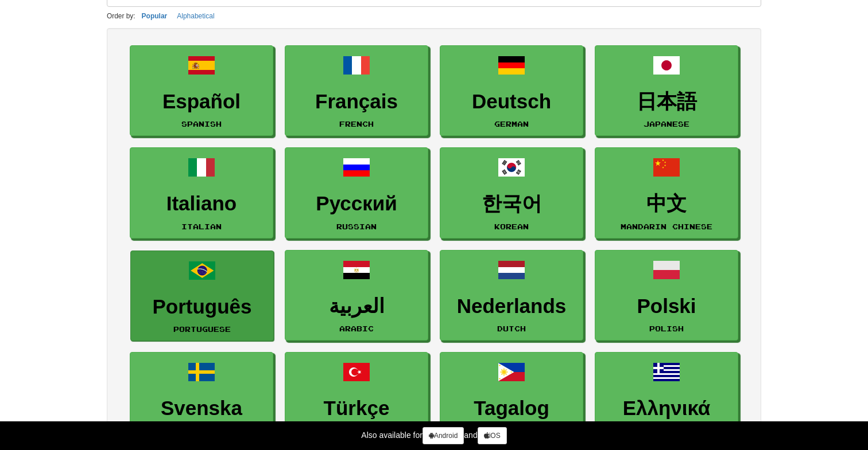 The width and height of the screenshot is (868, 450). What do you see at coordinates (443, 436) in the screenshot?
I see `a: Android` at bounding box center [443, 436].